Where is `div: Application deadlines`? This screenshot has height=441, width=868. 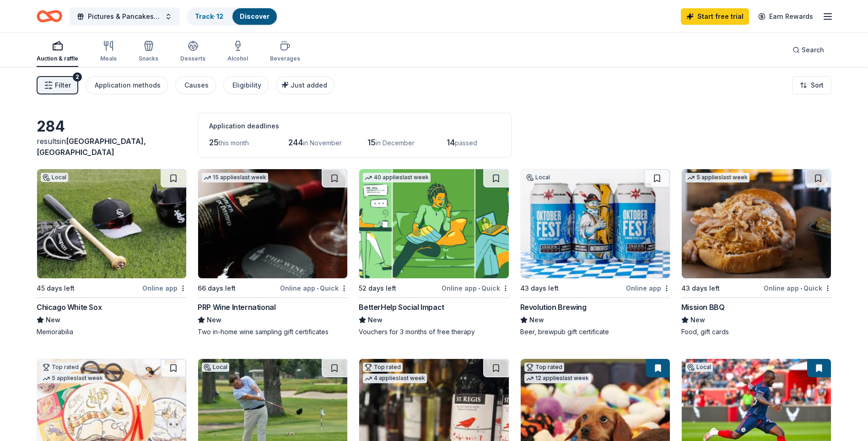 div: Application deadlines is located at coordinates (354, 126).